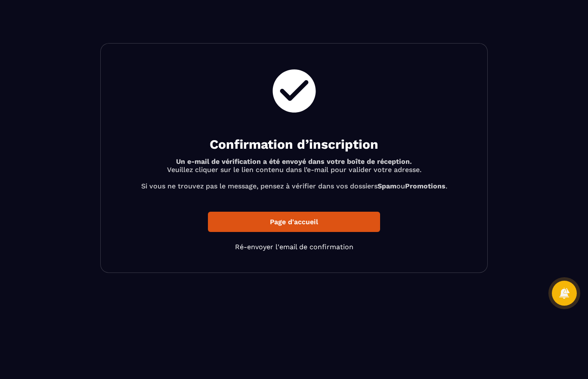  I want to click on p: Page d'accueil, so click(294, 222).